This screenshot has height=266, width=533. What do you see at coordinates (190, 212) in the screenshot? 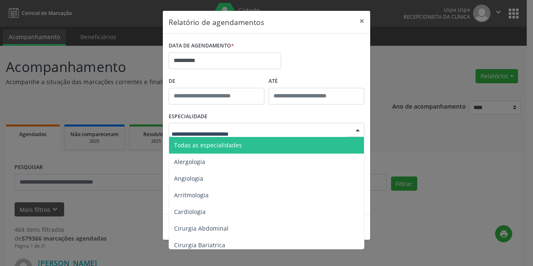
I see `span: Cardiologia` at bounding box center [190, 212].